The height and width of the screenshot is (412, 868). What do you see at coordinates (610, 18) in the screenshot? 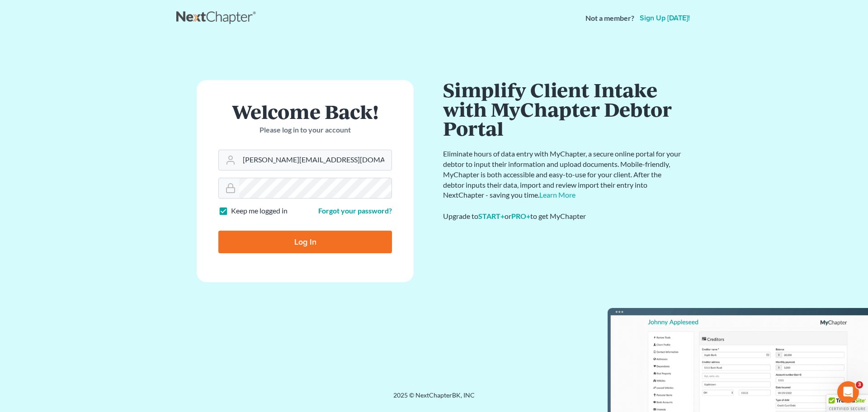
I see `strong: Not a member?` at bounding box center [610, 18].